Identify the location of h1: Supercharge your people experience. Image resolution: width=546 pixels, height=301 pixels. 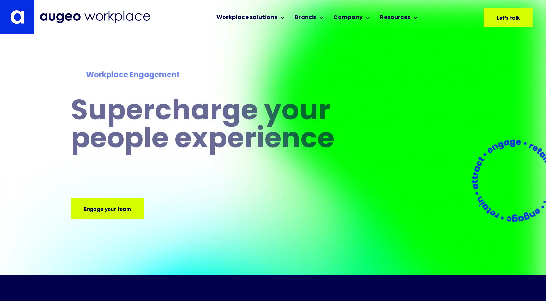
(220, 127).